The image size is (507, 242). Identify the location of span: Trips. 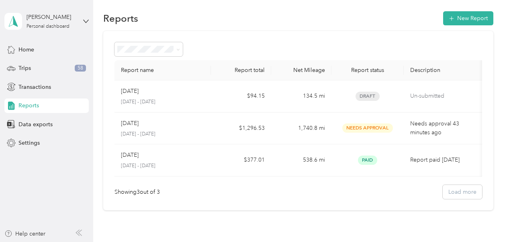
(24, 68).